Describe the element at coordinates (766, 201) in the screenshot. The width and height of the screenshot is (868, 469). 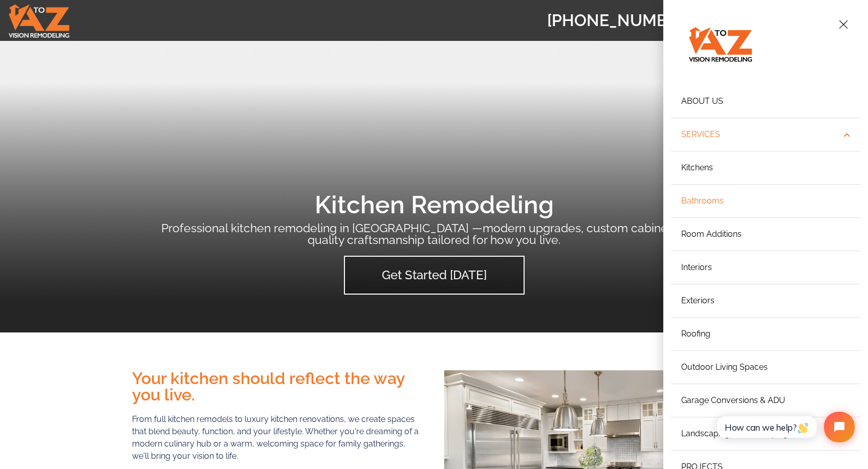
I see `a: Bathrooms` at that location.